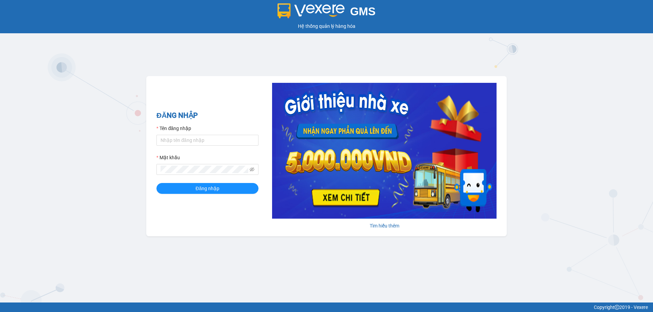 This screenshot has height=312, width=653. Describe the element at coordinates (384, 226) in the screenshot. I see `div: Tìm hiểu thêm` at that location.